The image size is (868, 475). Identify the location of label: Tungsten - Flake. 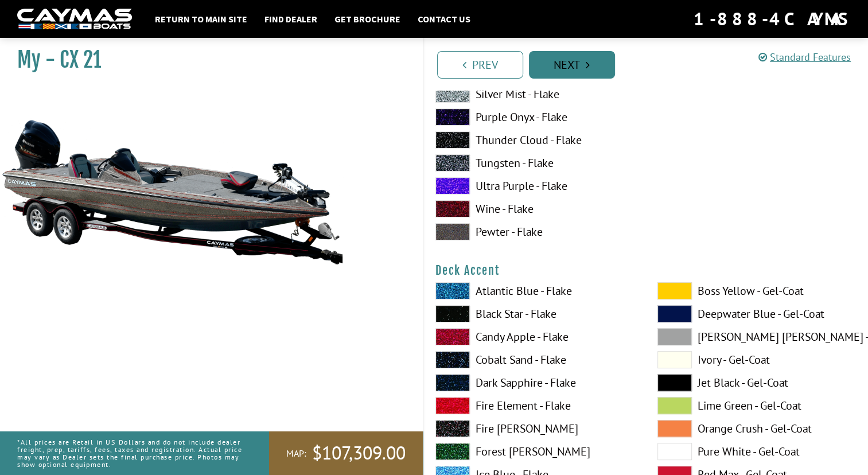
(535, 163).